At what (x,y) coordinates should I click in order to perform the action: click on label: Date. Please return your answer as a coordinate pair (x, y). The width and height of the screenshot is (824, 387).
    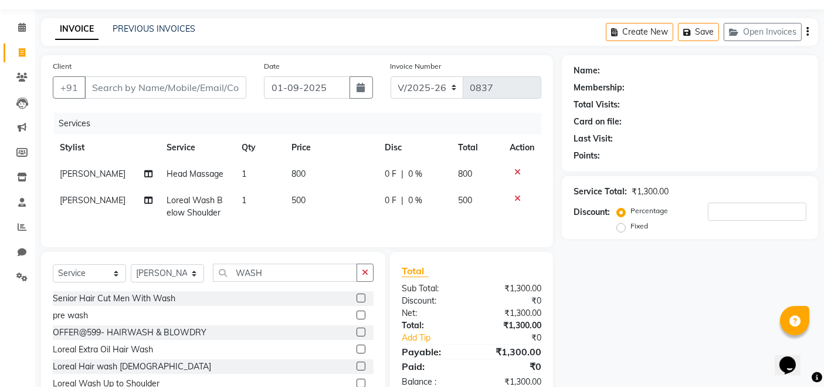
    Looking at the image, I should click on (272, 66).